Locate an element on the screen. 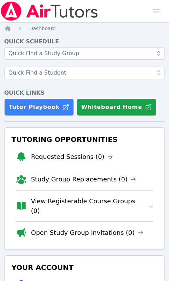 The height and width of the screenshot is (281, 169). nav: Breadcrumb is located at coordinates (84, 28).